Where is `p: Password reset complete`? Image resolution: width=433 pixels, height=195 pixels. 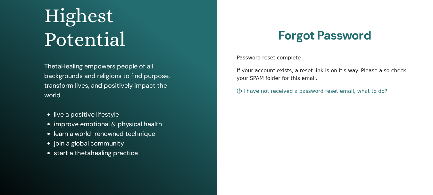
p: Password reset complete is located at coordinates (325, 58).